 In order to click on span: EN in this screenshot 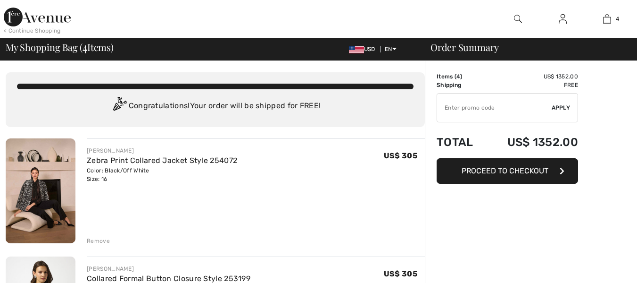, I will do `click(391, 49)`.